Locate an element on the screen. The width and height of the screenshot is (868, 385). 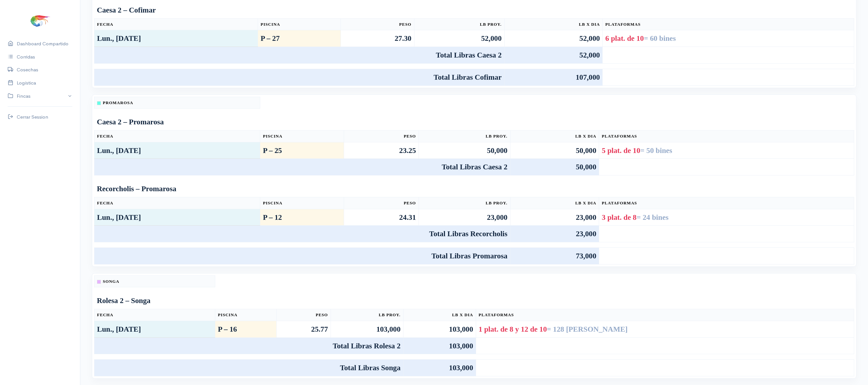
th: Promarosa is located at coordinates (177, 103).